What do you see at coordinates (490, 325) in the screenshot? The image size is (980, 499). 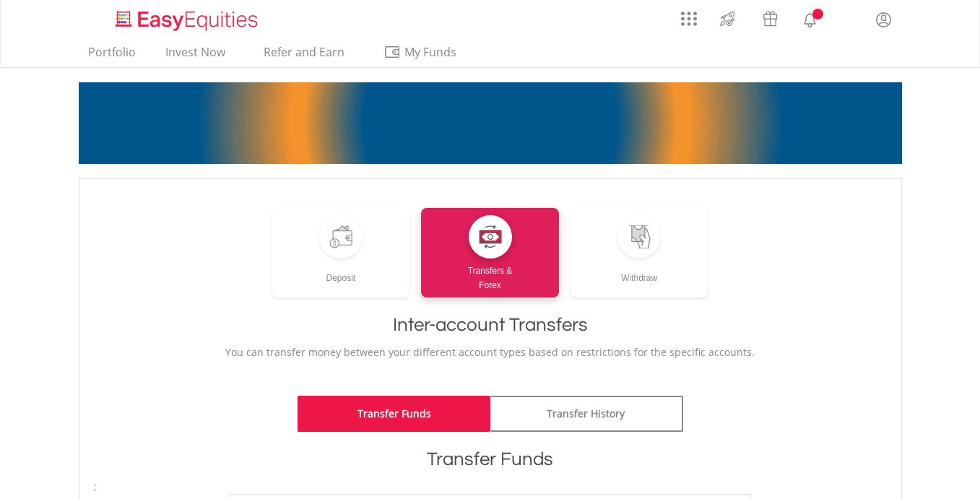 I see `h1: Inter-account Transfers` at bounding box center [490, 325].